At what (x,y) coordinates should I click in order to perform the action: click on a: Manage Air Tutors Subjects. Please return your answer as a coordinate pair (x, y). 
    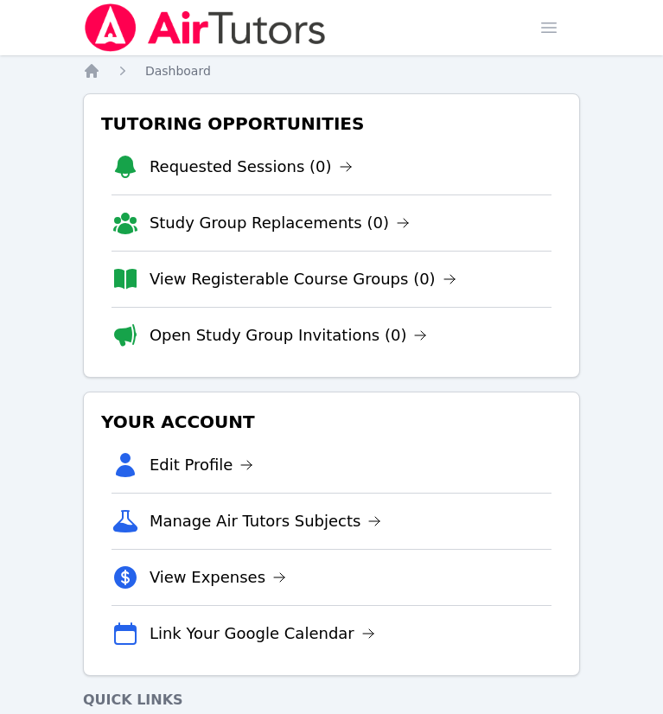
    Looking at the image, I should click on (265, 521).